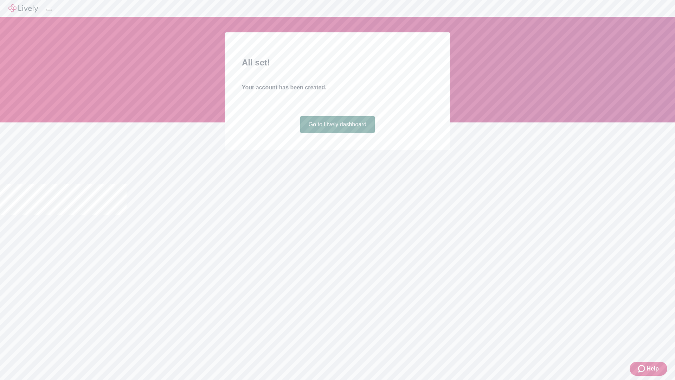  What do you see at coordinates (338, 88) in the screenshot?
I see `h4: Your account has been created.` at bounding box center [338, 88].